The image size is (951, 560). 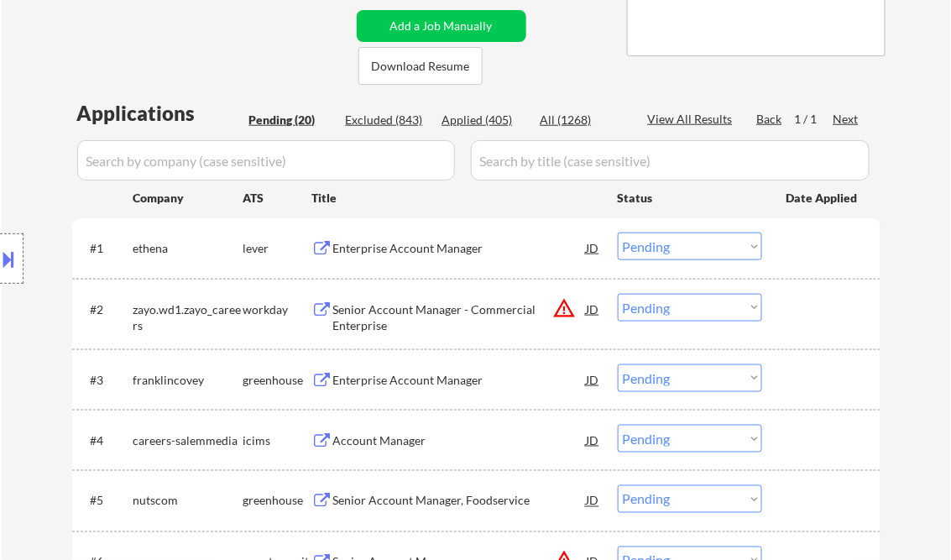 I want to click on button: Download Resume, so click(x=421, y=66).